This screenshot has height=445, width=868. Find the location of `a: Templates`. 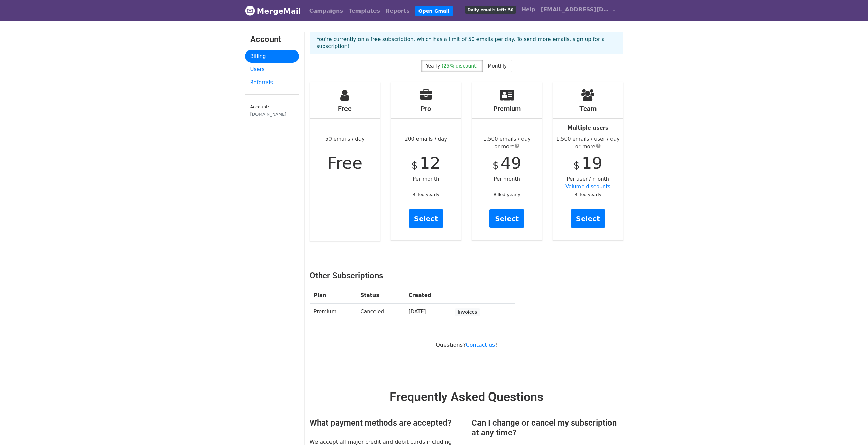

a: Templates is located at coordinates (364, 11).